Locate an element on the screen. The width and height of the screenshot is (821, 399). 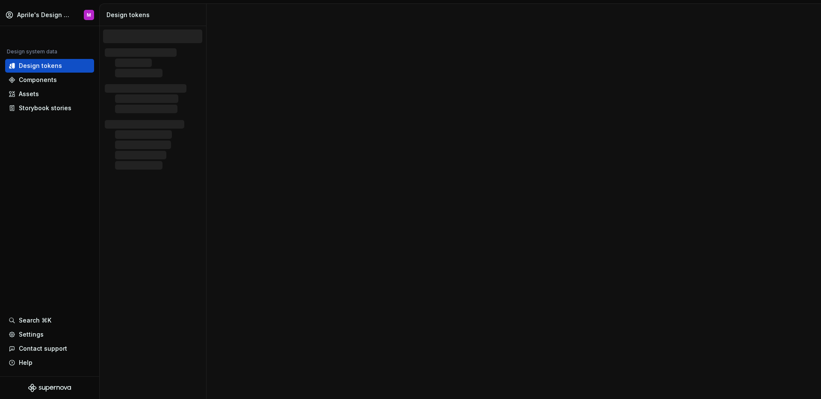
a: Components is located at coordinates (50, 80).